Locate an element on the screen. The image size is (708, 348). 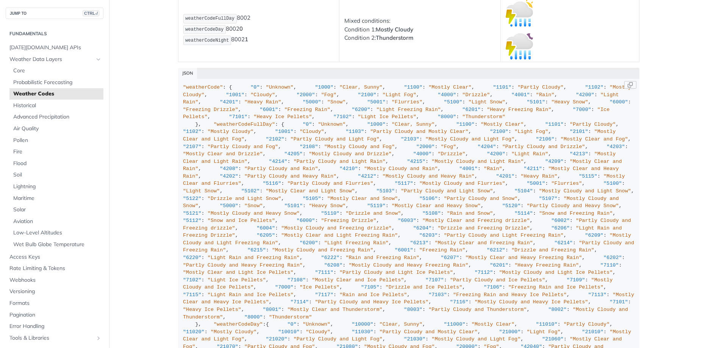
span: "Mostly Clear and Light Snow" is located at coordinates (310, 191).